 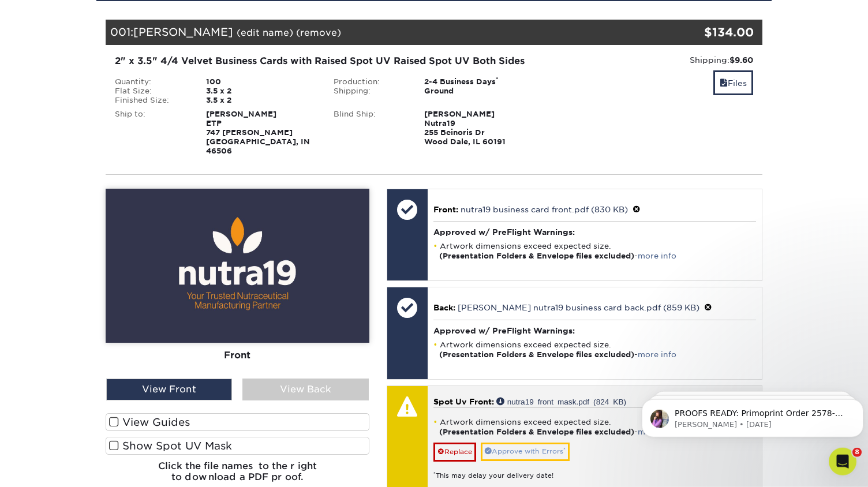 What do you see at coordinates (703, 33) in the screenshot?
I see `div: $134.00` at bounding box center [703, 33].